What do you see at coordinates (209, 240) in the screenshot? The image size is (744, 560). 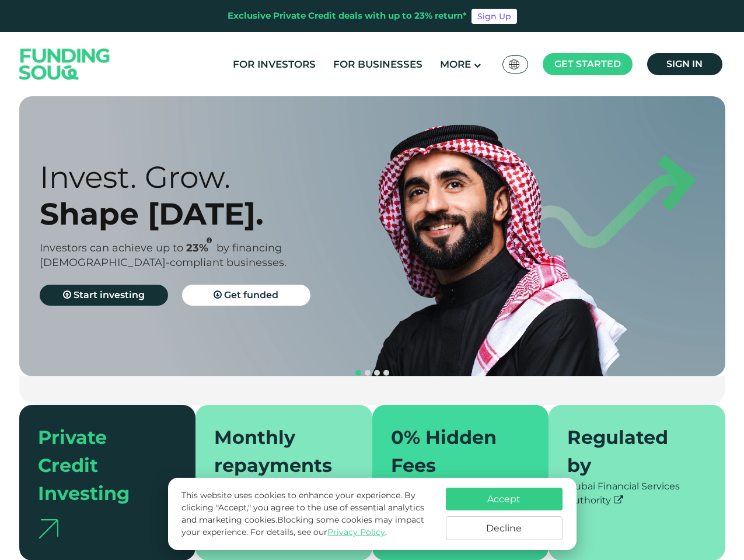 I see `i: 23% IRR (expected) ~ 15% Net yield (expected)` at bounding box center [209, 240].